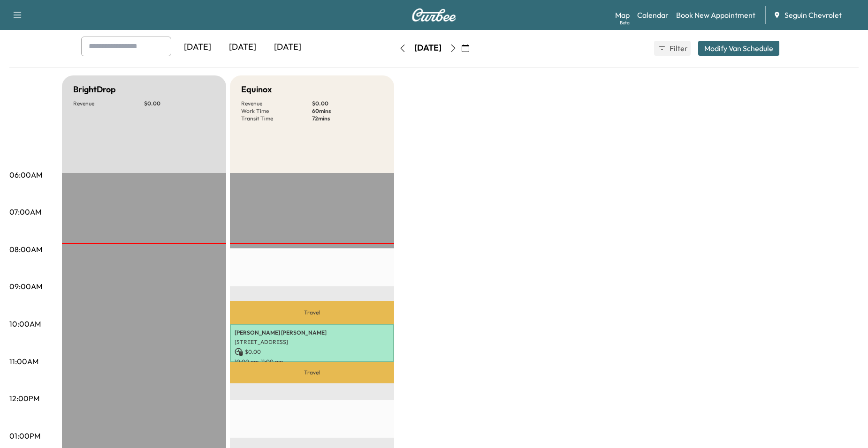 This screenshot has height=448, width=868. I want to click on p: 12:00PM, so click(25, 399).